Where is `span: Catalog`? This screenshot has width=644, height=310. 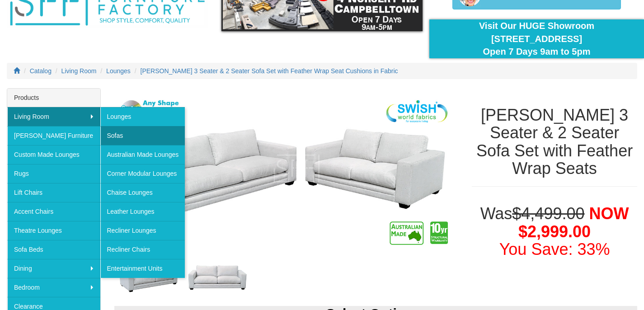 span: Catalog is located at coordinates (41, 71).